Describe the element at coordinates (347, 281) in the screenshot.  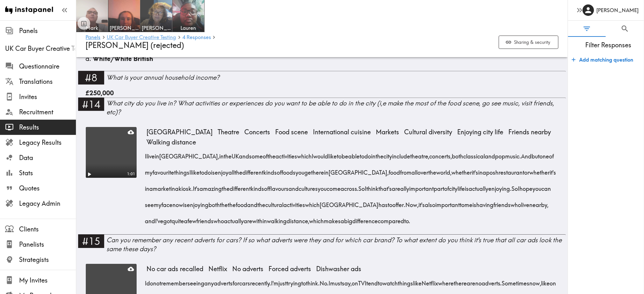
I see `span: say,` at that location.